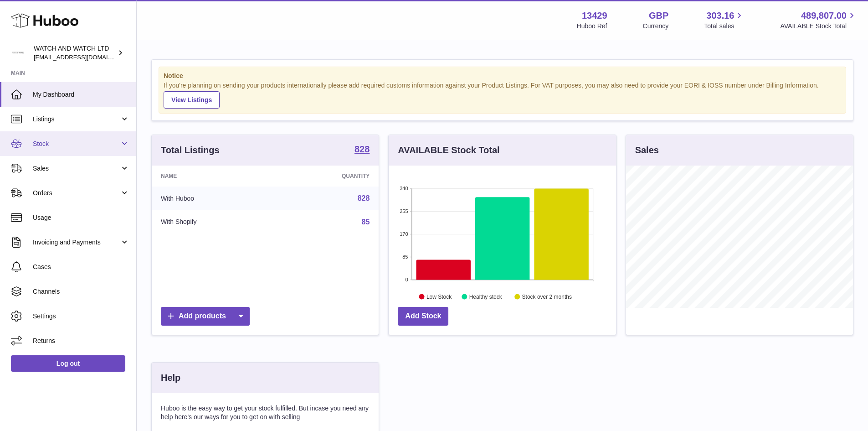  I want to click on text: 0, so click(407, 280).